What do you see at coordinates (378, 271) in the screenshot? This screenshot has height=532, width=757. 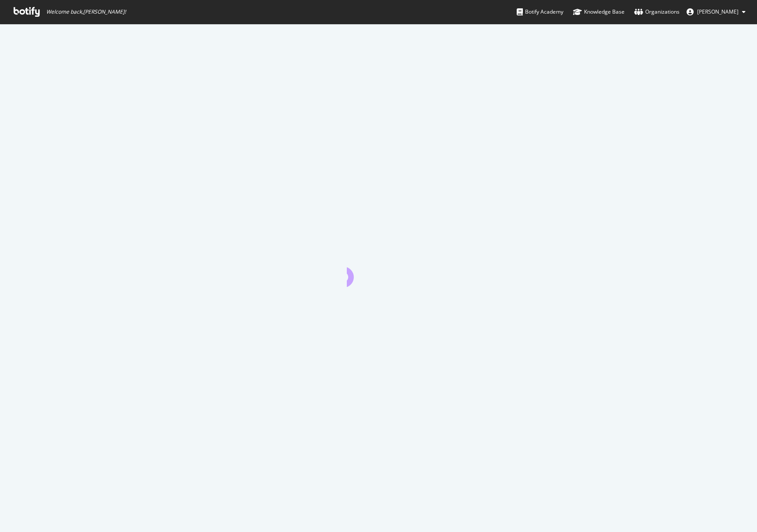 I see `div: animation` at bounding box center [378, 271].